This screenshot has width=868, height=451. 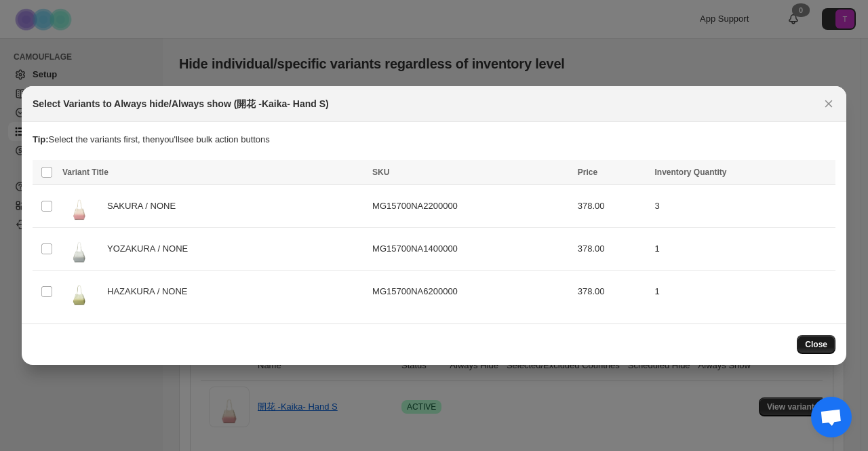 I want to click on strong: Tip:, so click(x=41, y=139).